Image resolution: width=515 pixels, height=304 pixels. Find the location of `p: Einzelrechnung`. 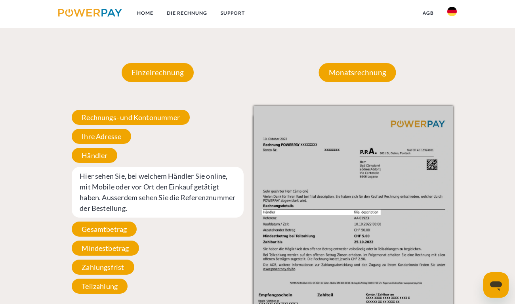

p: Einzelrechnung is located at coordinates (158, 72).